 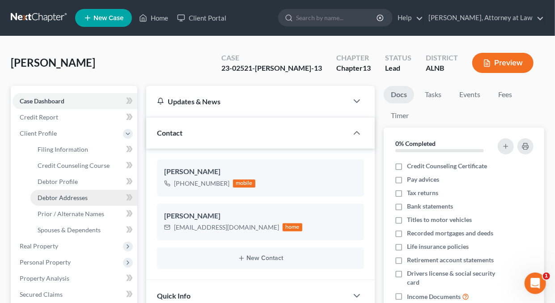 What do you see at coordinates (408, 18) in the screenshot?
I see `a: Help` at bounding box center [408, 18].